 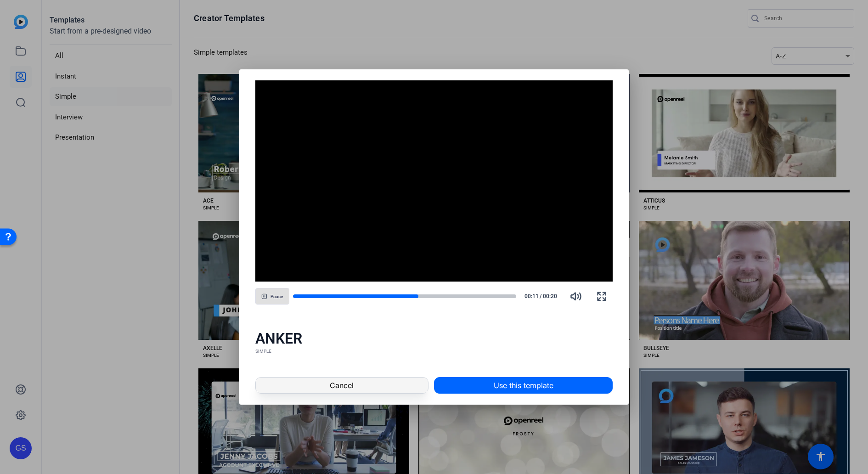 I want to click on button: Use this template, so click(x=523, y=385).